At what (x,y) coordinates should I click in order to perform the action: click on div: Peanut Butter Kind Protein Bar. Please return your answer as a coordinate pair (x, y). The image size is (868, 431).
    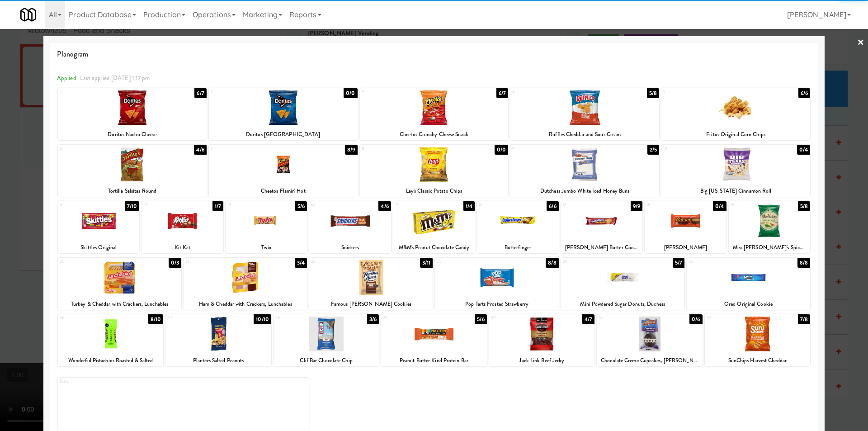
    Looking at the image, I should click on (433, 360).